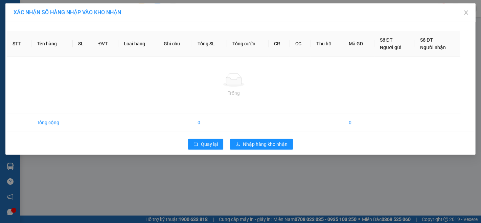  What do you see at coordinates (265, 144) in the screenshot?
I see `span: Nhập hàng kho nhận` at bounding box center [265, 144].